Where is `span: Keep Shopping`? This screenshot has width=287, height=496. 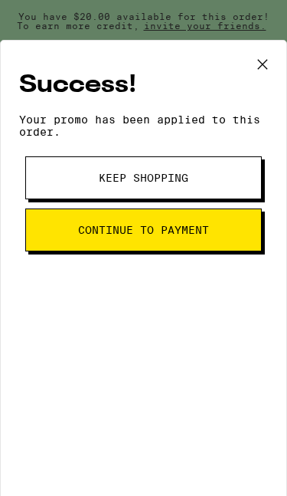 span: Keep Shopping is located at coordinates (143, 178).